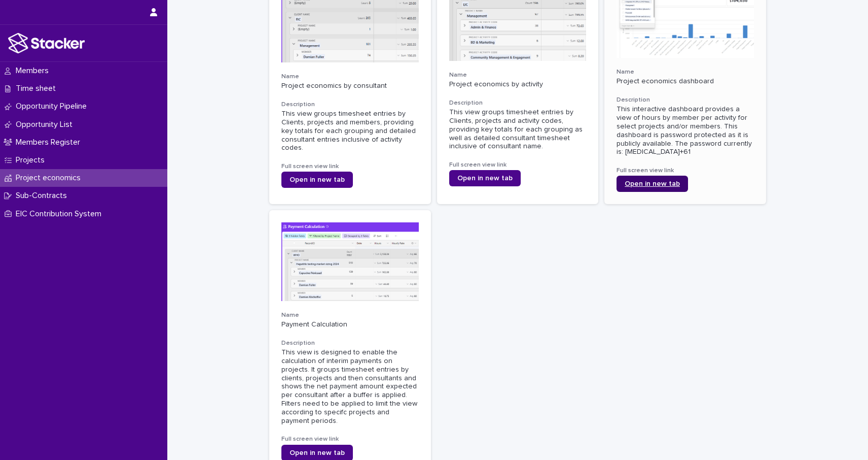 Image resolution: width=868 pixels, height=460 pixels. What do you see at coordinates (518, 84) in the screenshot?
I see `p: Project economics by activity` at bounding box center [518, 84].